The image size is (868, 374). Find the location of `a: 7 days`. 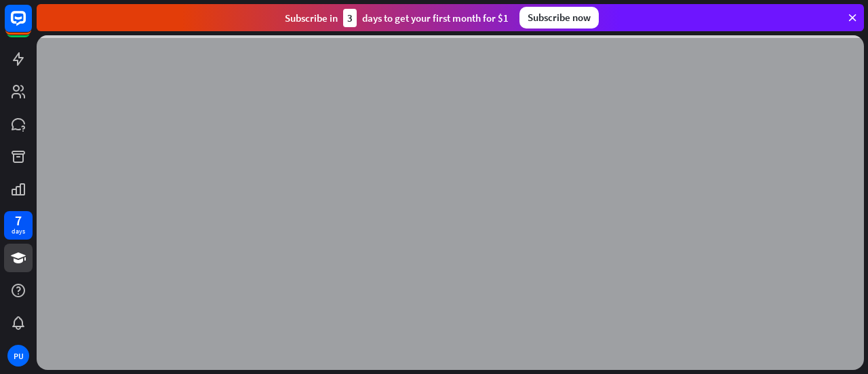

a: 7 days is located at coordinates (18, 226).